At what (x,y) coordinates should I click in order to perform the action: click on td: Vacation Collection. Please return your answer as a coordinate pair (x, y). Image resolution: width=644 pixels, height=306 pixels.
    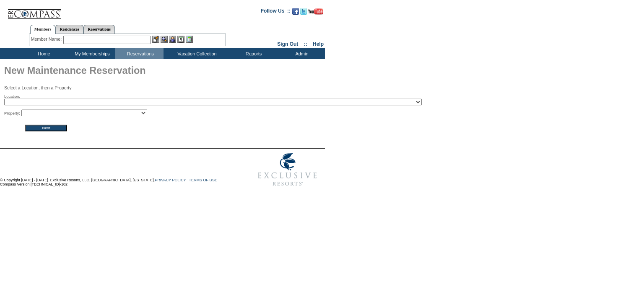
    Looking at the image, I should click on (196, 53).